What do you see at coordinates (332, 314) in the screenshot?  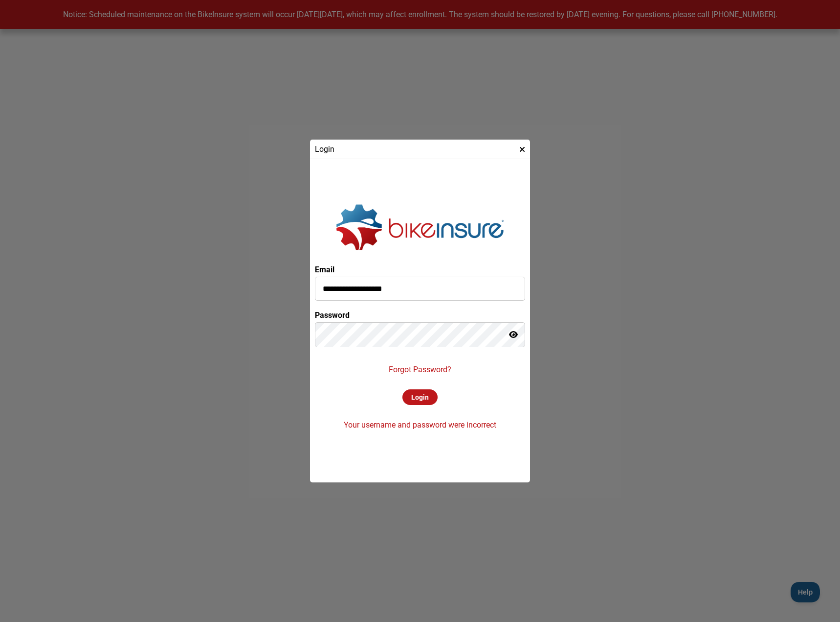 I see `label: Password` at bounding box center [332, 314].